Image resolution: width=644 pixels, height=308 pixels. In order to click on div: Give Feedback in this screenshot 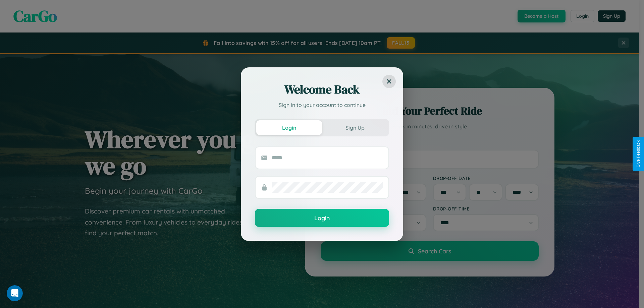, I will do `click(638, 154)`.